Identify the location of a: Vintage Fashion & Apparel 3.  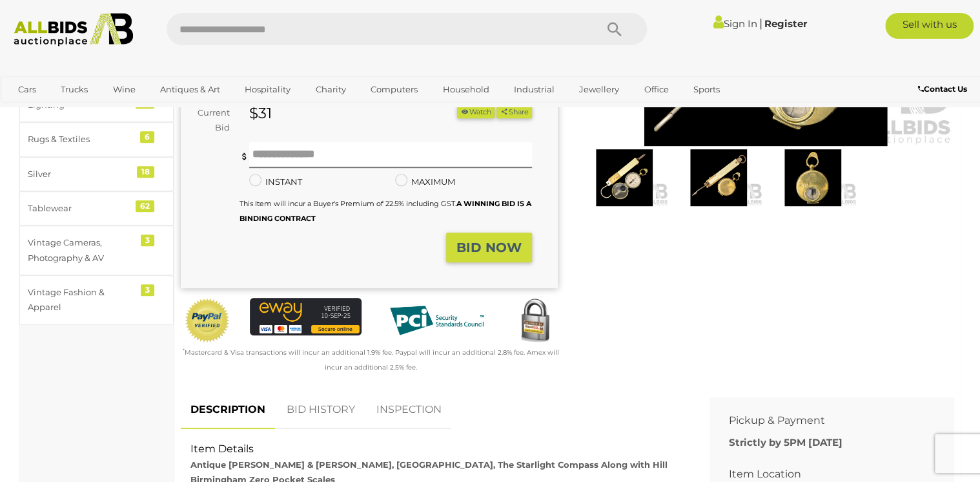
(97, 300).